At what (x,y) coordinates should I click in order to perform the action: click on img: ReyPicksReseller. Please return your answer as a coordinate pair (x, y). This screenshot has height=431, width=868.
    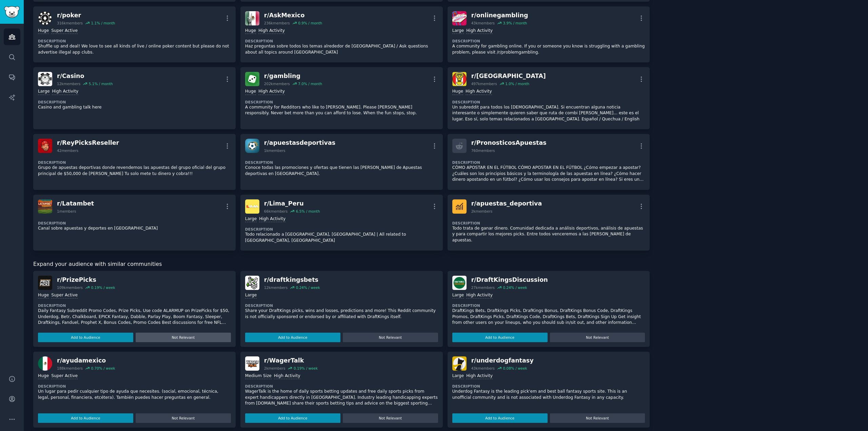
    Looking at the image, I should click on (45, 145).